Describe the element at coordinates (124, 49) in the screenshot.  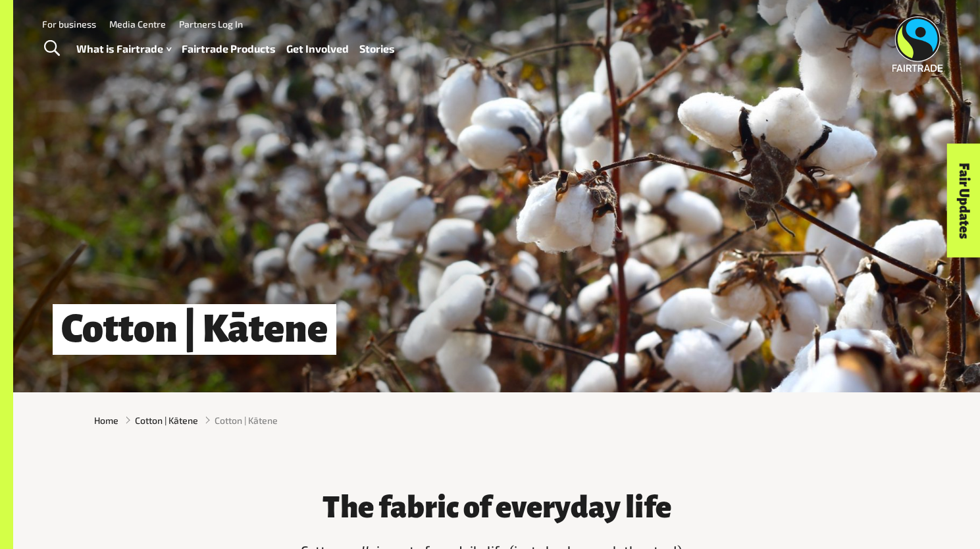
I see `a: What is Fairtrade` at that location.